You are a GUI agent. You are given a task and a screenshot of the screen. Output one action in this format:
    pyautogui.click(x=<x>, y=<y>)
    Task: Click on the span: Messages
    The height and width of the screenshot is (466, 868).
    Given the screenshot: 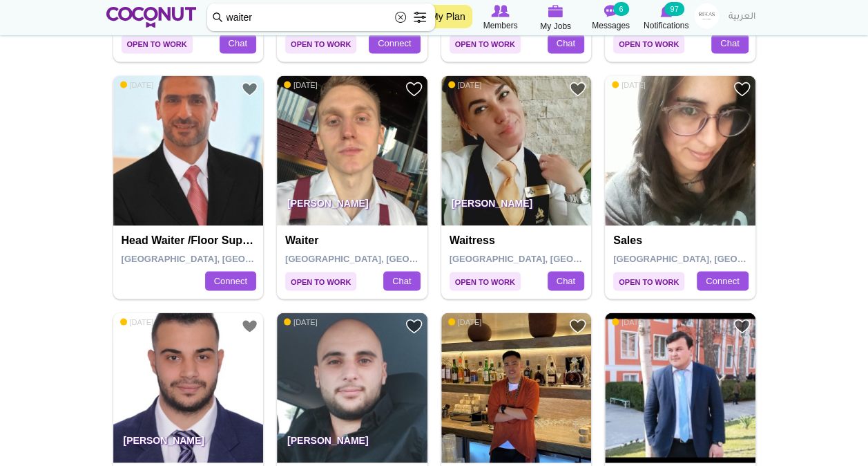 What is the action you would take?
    pyautogui.click(x=611, y=26)
    